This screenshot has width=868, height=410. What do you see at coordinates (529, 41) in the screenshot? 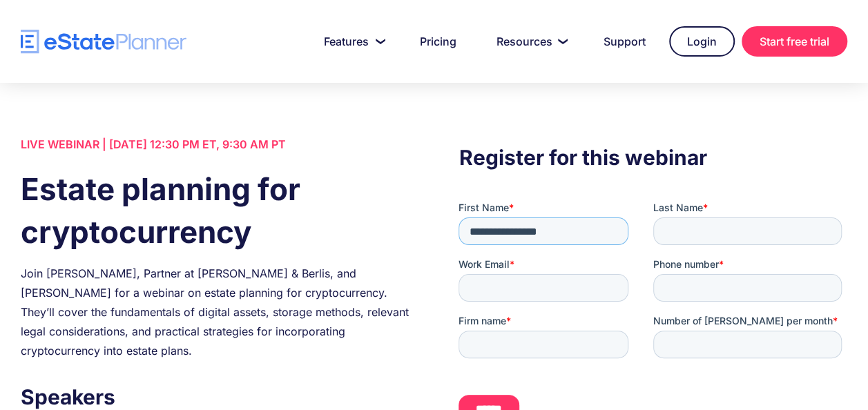
I see `a: Resources` at bounding box center [529, 41].